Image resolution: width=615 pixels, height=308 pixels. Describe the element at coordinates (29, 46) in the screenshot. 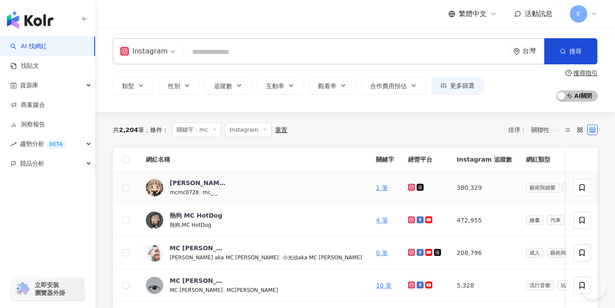

I see `a: searchAI 找網紅` at that location.